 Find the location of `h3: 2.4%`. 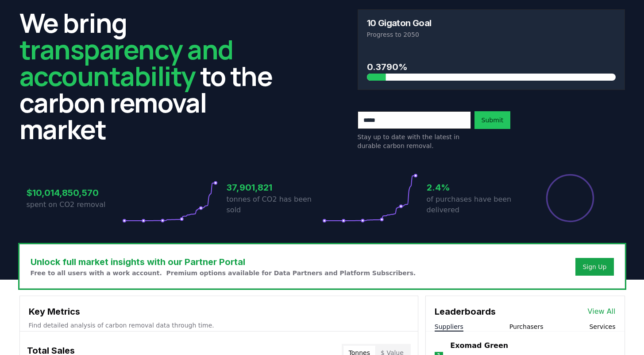

h3: 2.4% is located at coordinates (474, 188).